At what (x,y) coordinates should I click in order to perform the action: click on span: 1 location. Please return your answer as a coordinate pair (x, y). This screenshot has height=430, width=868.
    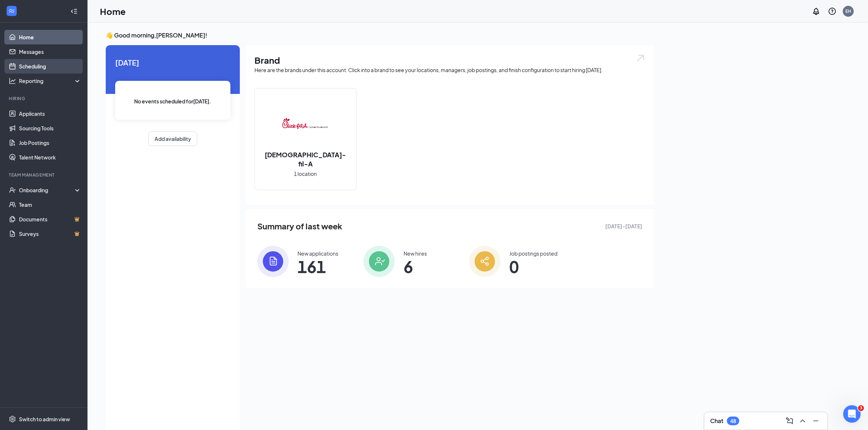
    Looking at the image, I should click on (306, 173).